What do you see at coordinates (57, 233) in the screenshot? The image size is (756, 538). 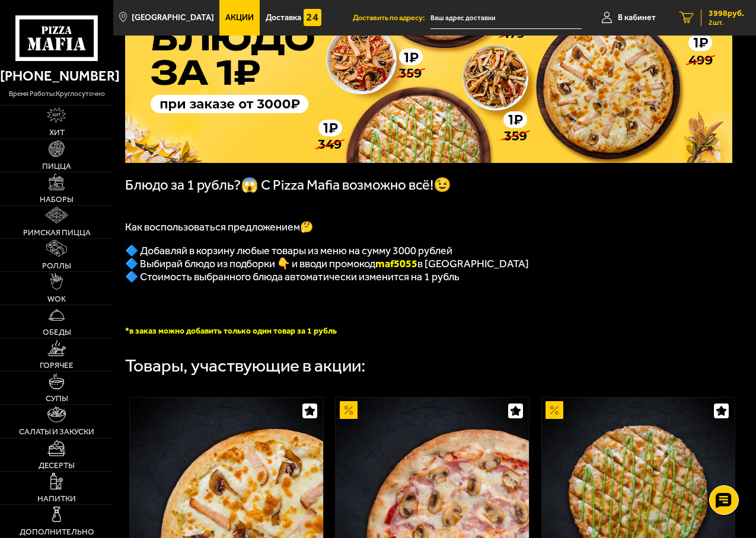 I see `span: Римская пицца` at bounding box center [57, 233].